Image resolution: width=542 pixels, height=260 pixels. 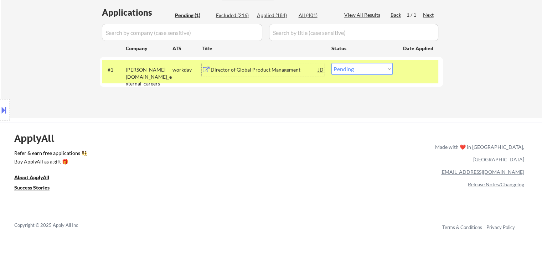 I want to click on u: Success Stories, so click(x=32, y=187).